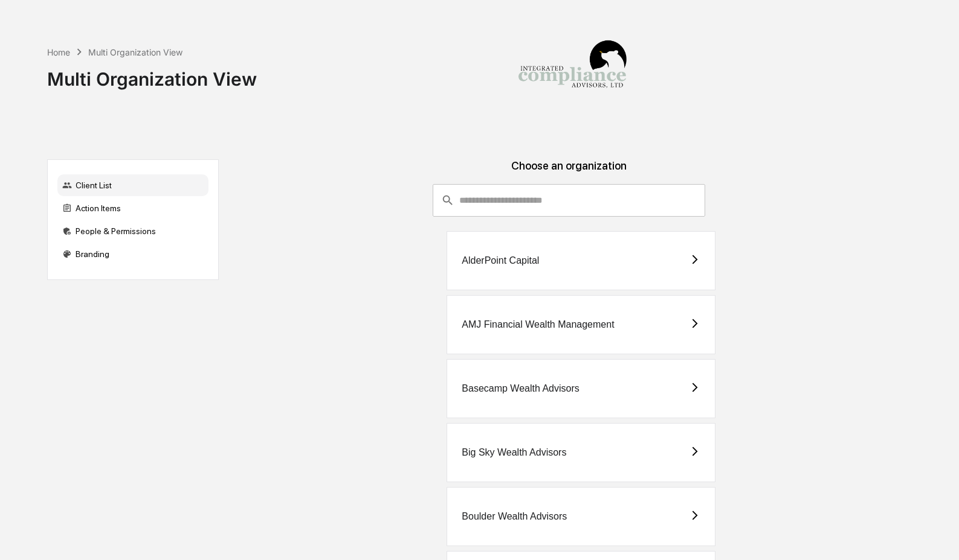 This screenshot has height=560, width=959. I want to click on div: Big Sky Wealth Advisors, so click(513, 452).